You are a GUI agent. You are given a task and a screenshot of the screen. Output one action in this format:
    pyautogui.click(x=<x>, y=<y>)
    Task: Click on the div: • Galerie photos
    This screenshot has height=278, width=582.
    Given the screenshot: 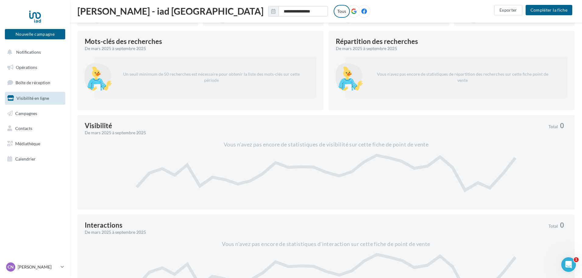 What is the action you would take?
    pyautogui.click(x=65, y=214)
    